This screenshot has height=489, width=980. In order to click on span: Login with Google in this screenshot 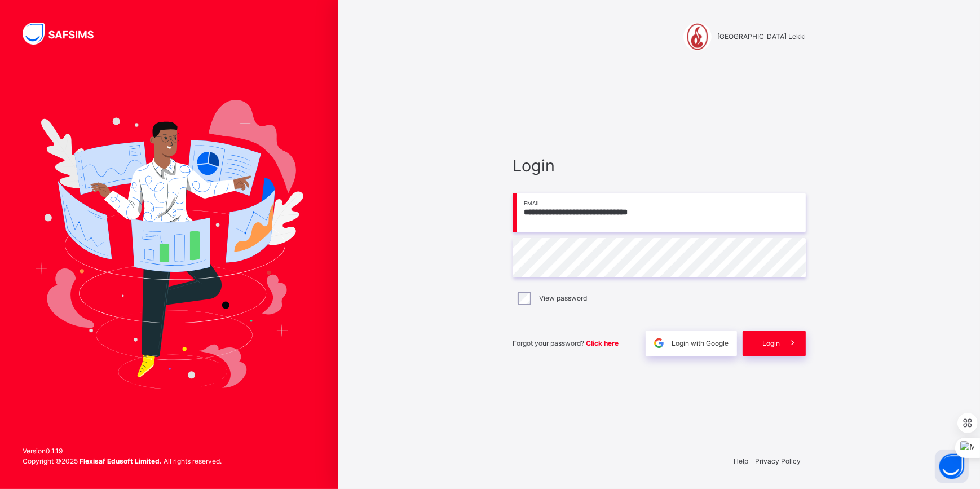, I will do `click(700, 344)`.